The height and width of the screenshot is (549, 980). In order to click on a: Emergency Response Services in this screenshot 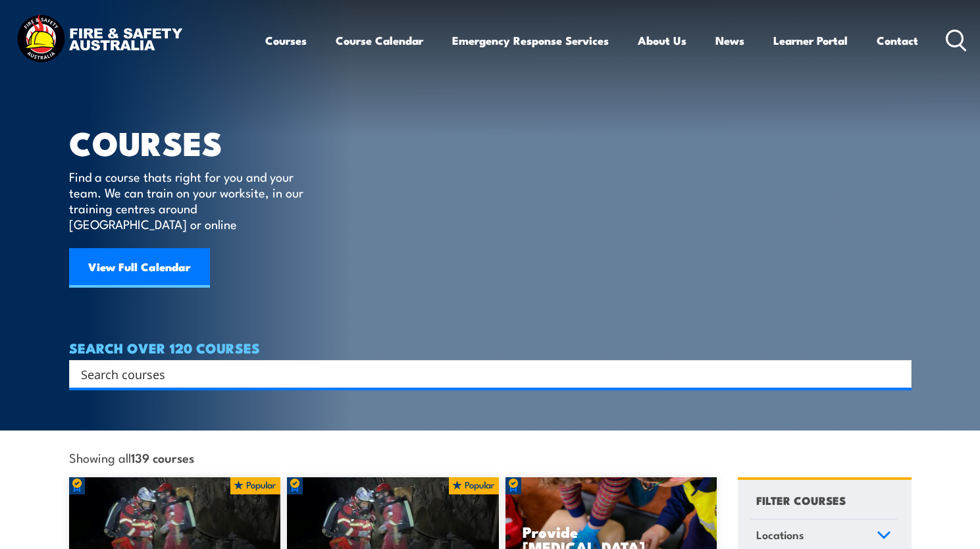, I will do `click(530, 40)`.